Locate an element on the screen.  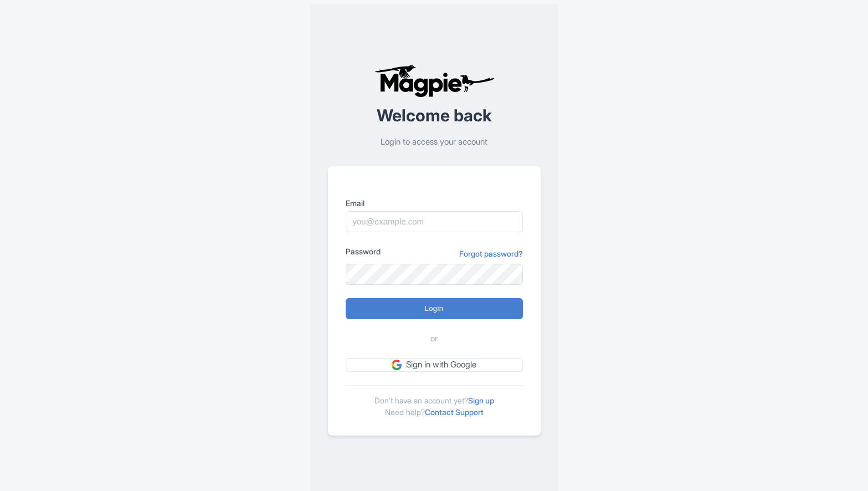
div: Don't have an account yet? Need help? is located at coordinates (434, 402).